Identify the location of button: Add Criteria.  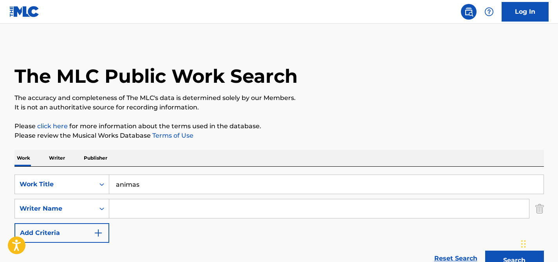
(62, 233).